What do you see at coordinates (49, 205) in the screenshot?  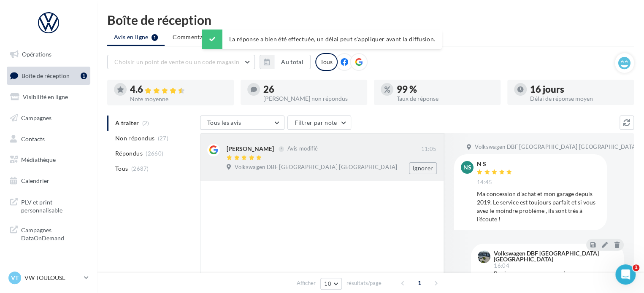 I see `a: PLV et print personnalisable` at bounding box center [49, 205].